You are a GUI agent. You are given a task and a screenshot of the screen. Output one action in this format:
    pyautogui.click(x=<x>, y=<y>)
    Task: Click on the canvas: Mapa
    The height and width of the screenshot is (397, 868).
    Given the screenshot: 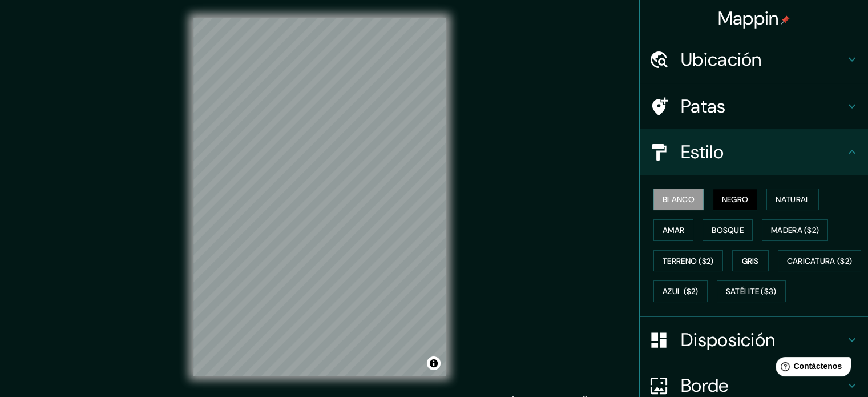 What is the action you would take?
    pyautogui.click(x=320, y=197)
    